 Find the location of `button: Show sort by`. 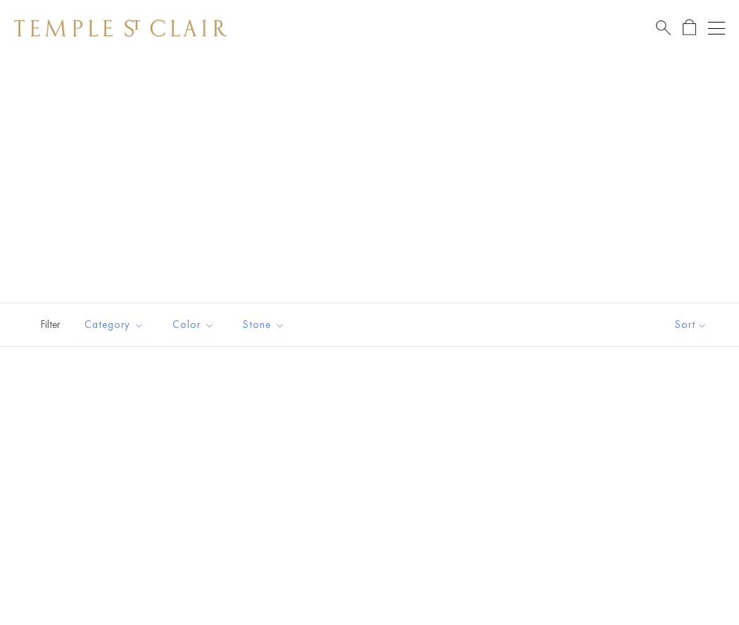

button: Show sort by is located at coordinates (691, 324).